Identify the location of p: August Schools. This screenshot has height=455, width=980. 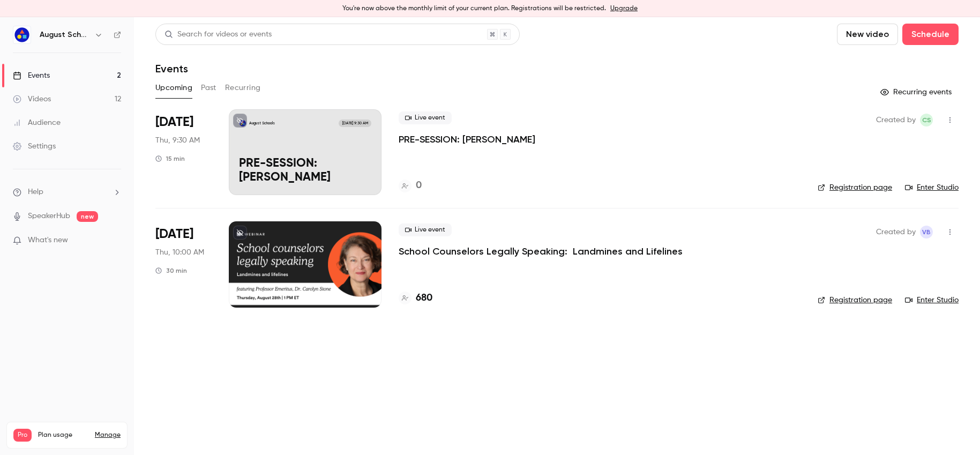
(262, 124).